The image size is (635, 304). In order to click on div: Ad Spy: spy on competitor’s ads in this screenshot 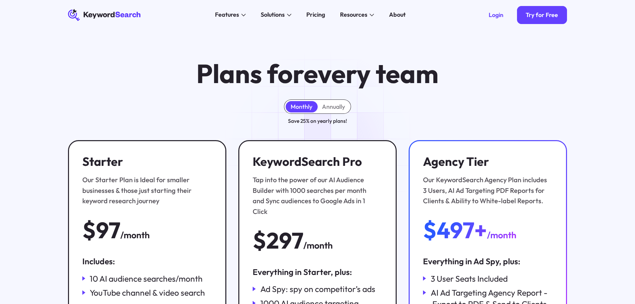, I will do `click(318, 289)`.